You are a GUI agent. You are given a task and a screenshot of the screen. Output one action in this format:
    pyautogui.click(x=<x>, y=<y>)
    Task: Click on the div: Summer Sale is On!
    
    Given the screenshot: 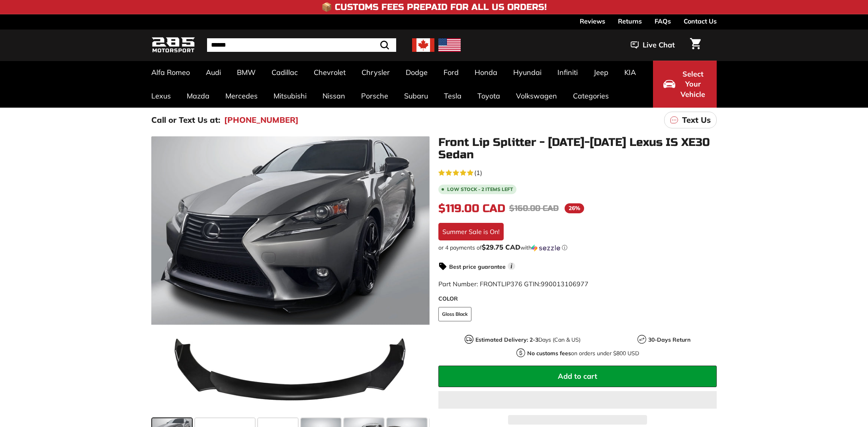 What is the action you would take?
    pyautogui.click(x=471, y=231)
    